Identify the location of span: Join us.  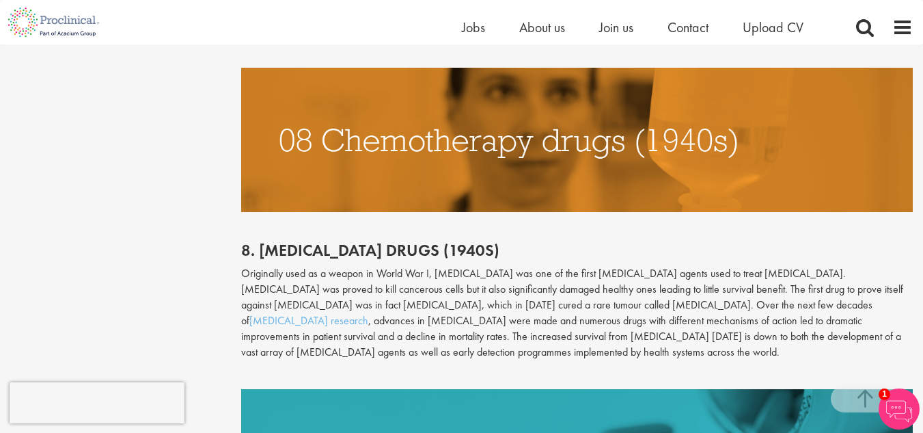
(617, 27).